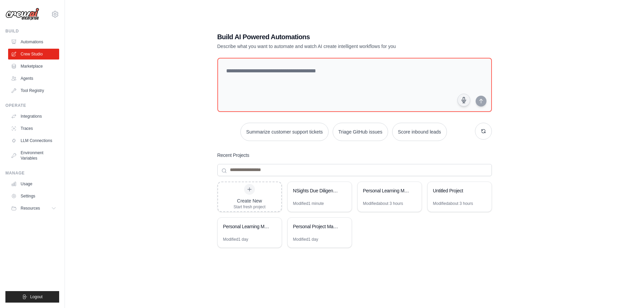 This screenshot has width=644, height=308. What do you see at coordinates (34, 129) in the screenshot?
I see `a: Traces` at bounding box center [34, 129].